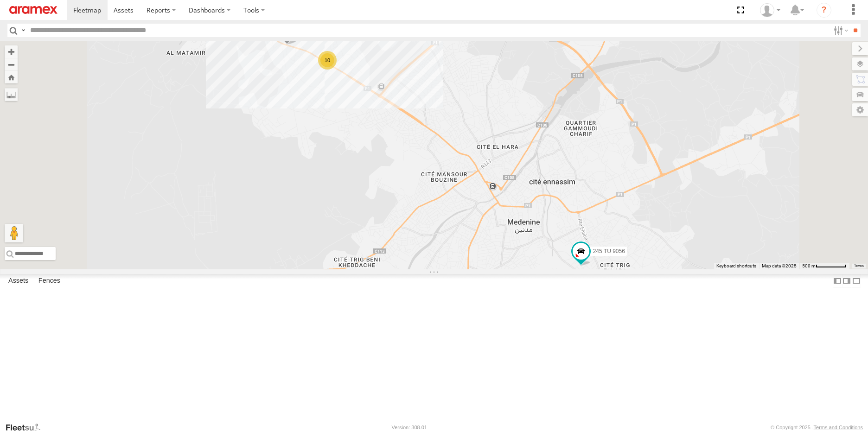 The height and width of the screenshot is (432, 868). Describe the element at coordinates (809, 266) in the screenshot. I see `span: 500 m` at that location.